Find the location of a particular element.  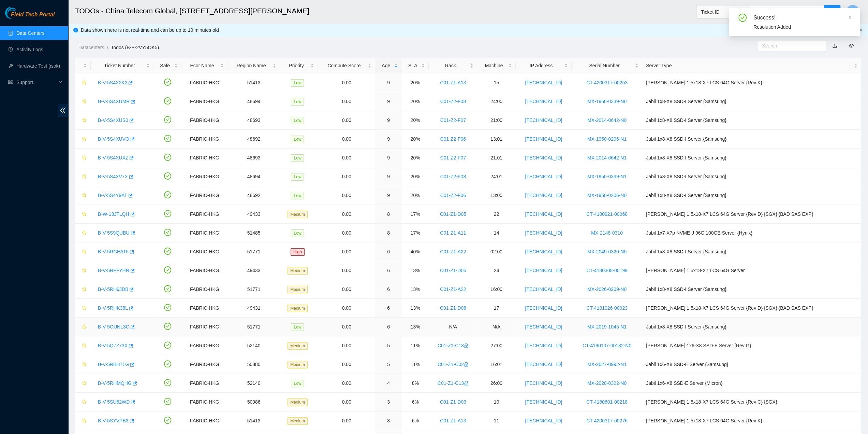

td: 20% is located at coordinates (415, 120).